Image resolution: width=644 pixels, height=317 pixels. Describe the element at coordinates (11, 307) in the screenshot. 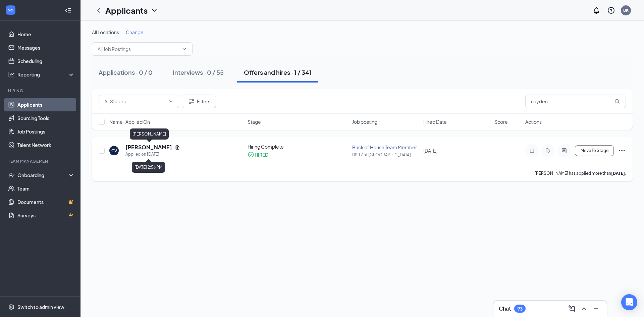

I see `svg: Settings` at that location.